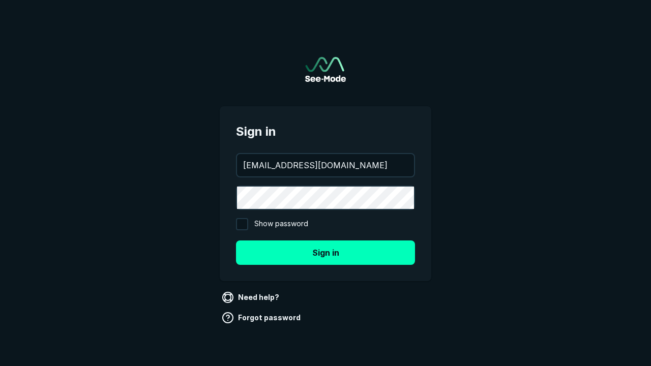 The height and width of the screenshot is (366, 651). What do you see at coordinates (262, 318) in the screenshot?
I see `a: Forgot password` at bounding box center [262, 318].